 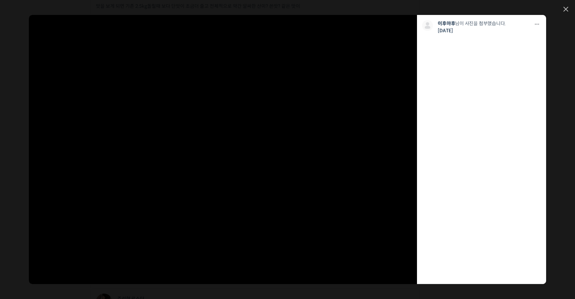 I want to click on span: 대화, so click(x=66, y=229).